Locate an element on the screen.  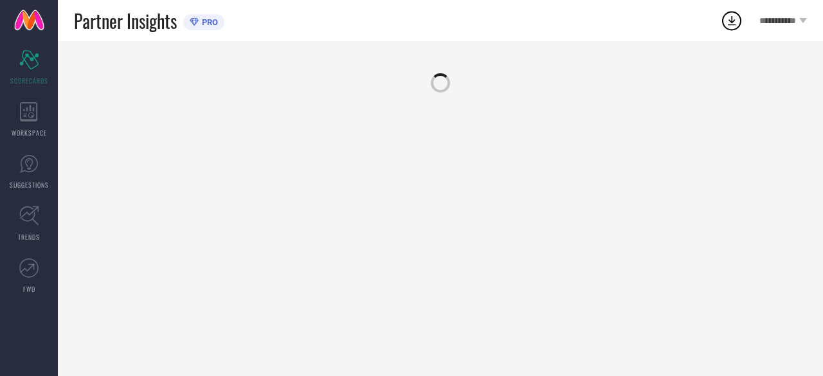
span: WORKSPACE is located at coordinates (29, 132).